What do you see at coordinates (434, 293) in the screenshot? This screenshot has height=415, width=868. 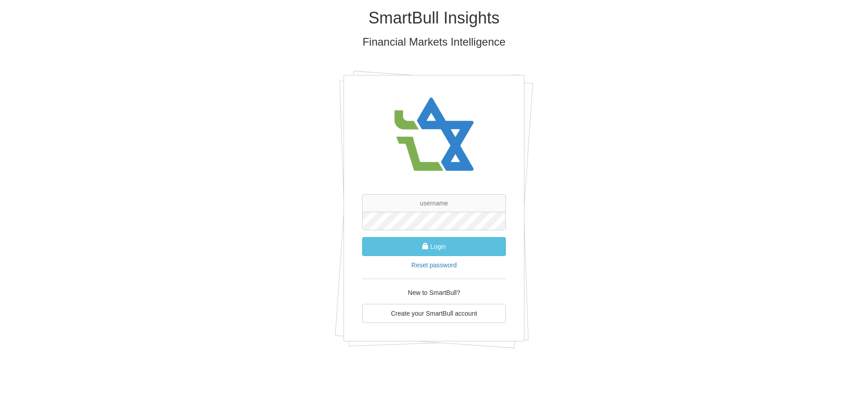 I see `span: New to SmartBull?` at bounding box center [434, 293].